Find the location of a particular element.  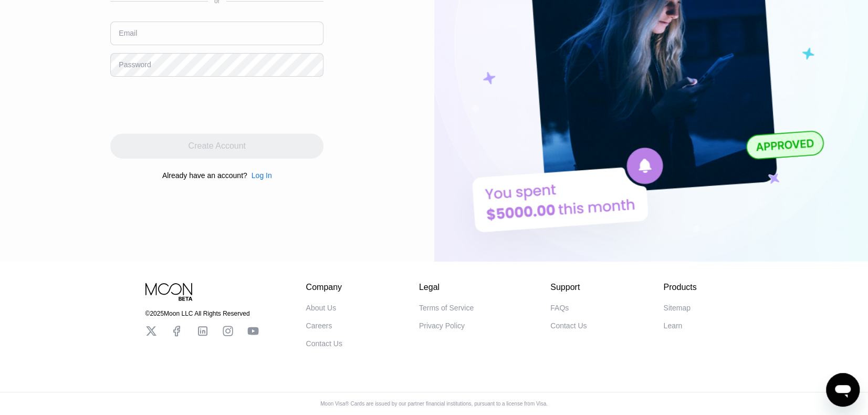

div: Terms of Service is located at coordinates (446, 308).